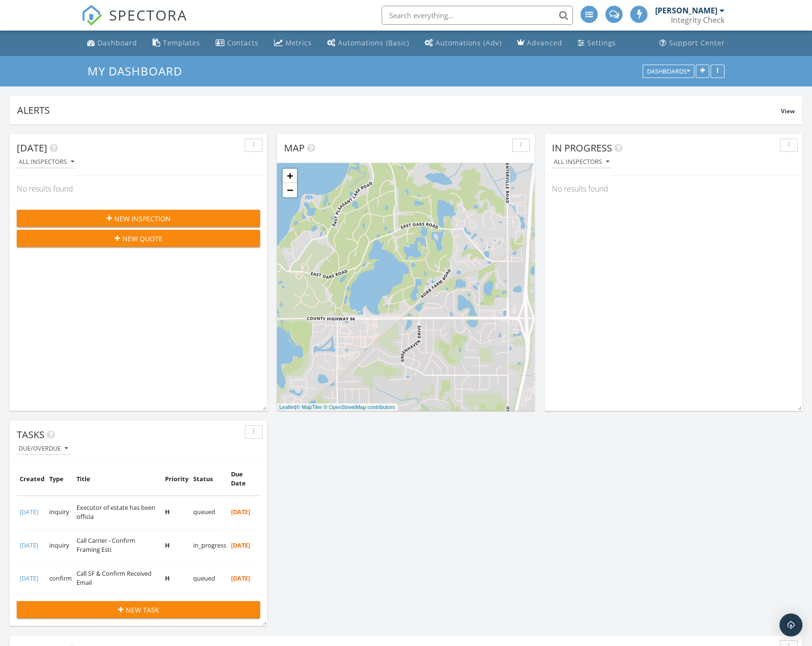  Describe the element at coordinates (31, 434) in the screenshot. I see `span: Tasks` at that location.